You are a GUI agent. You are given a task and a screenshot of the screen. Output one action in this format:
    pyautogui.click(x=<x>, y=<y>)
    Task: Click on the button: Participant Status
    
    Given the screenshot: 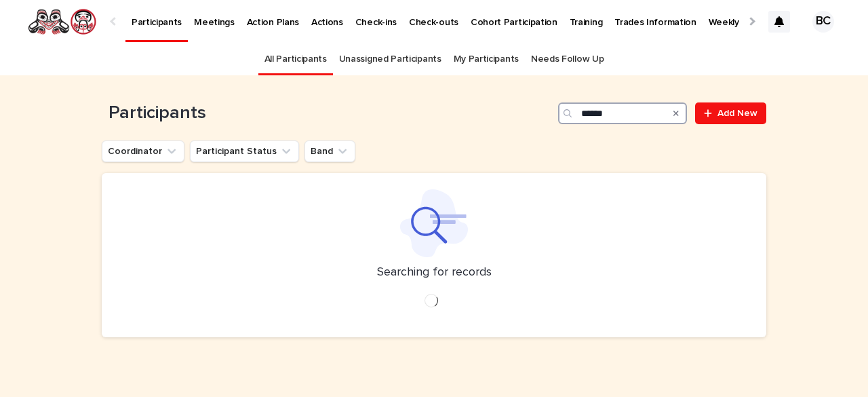 What is the action you would take?
    pyautogui.click(x=244, y=152)
    